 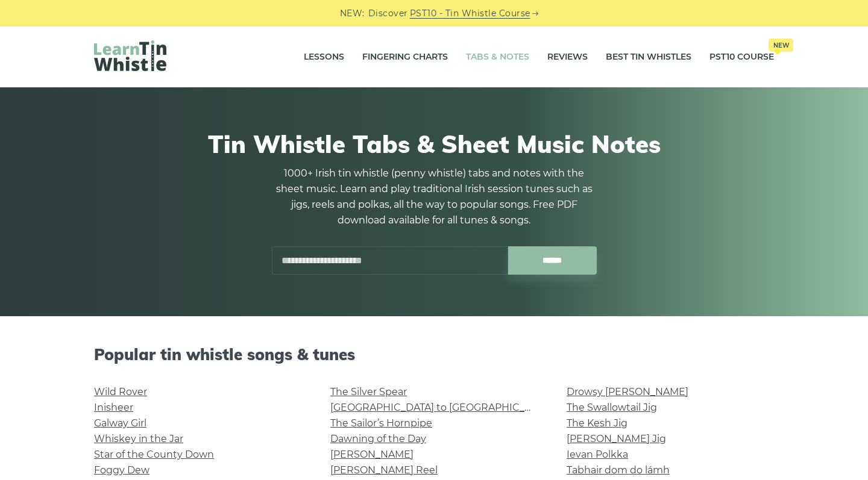 I want to click on a: Galway Girl, so click(x=120, y=423).